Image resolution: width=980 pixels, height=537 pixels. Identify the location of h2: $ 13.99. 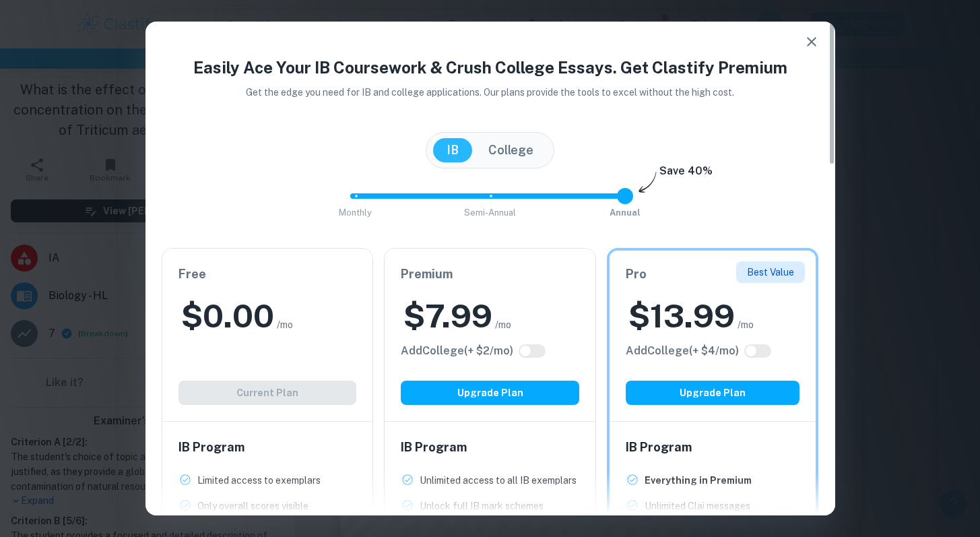
(682, 316).